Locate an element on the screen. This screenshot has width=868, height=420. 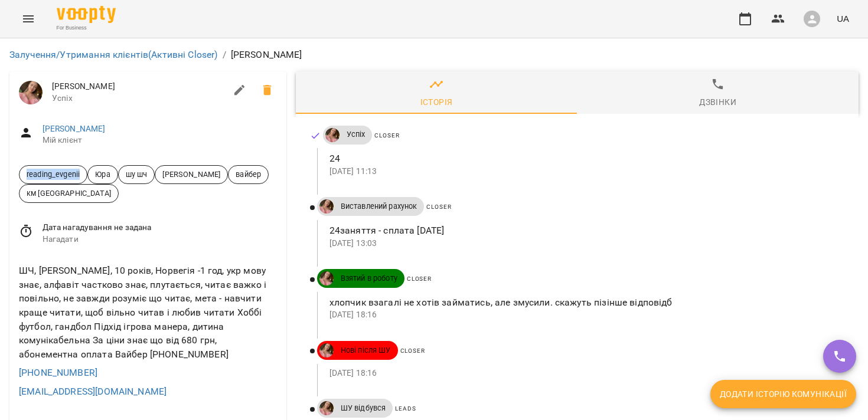
p: хлопчик взагалі не хотів займатись, але змусили. скажуть пізінше відповідб is located at coordinates (585, 303).